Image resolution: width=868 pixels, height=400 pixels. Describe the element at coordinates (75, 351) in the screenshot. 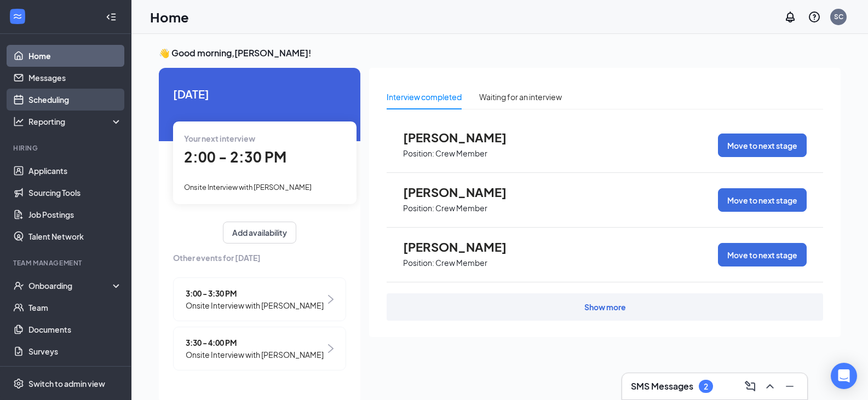

I see `a: Surveys` at that location.